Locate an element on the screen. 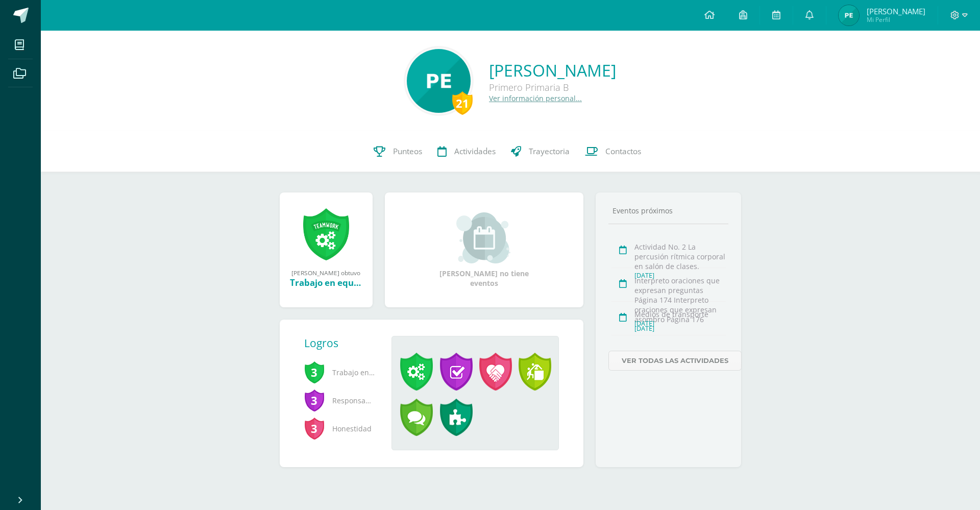  a: Ver todas las actividades is located at coordinates (675, 360).